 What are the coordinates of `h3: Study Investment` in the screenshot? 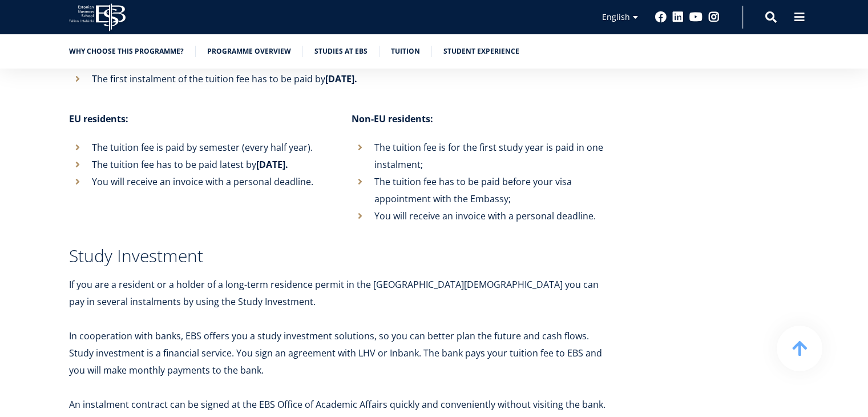 It's located at (340, 256).